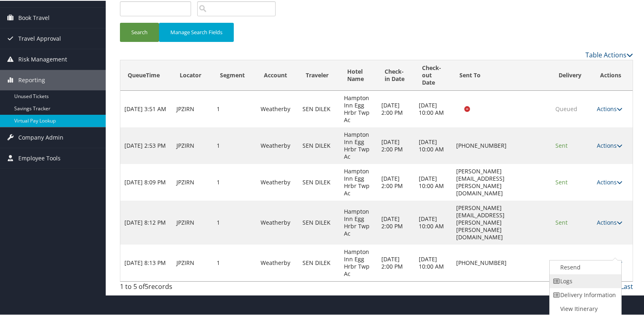 This screenshot has width=644, height=315. What do you see at coordinates (192, 74) in the screenshot?
I see `th: Locator: activate to sort column ascending` at bounding box center [192, 74].